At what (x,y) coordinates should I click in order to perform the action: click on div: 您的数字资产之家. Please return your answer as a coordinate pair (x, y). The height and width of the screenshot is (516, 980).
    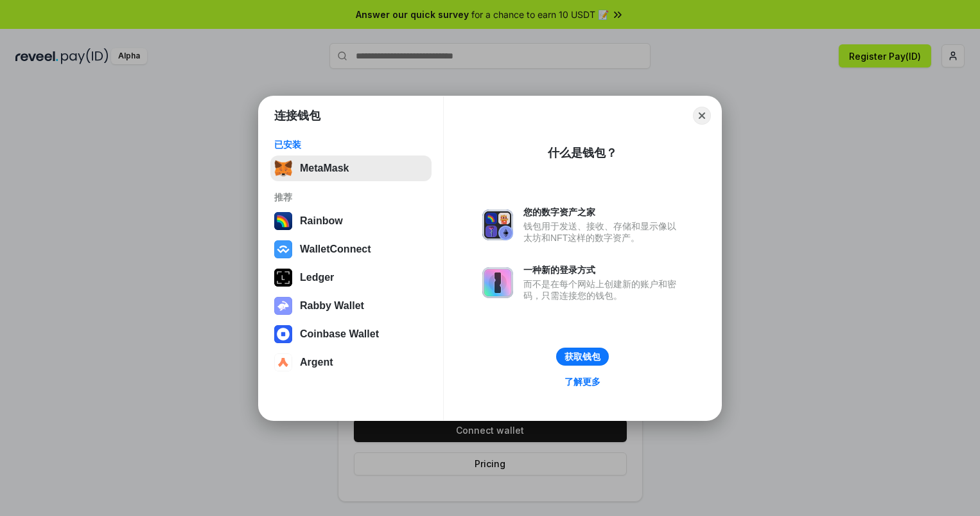
    Looking at the image, I should click on (603, 212).